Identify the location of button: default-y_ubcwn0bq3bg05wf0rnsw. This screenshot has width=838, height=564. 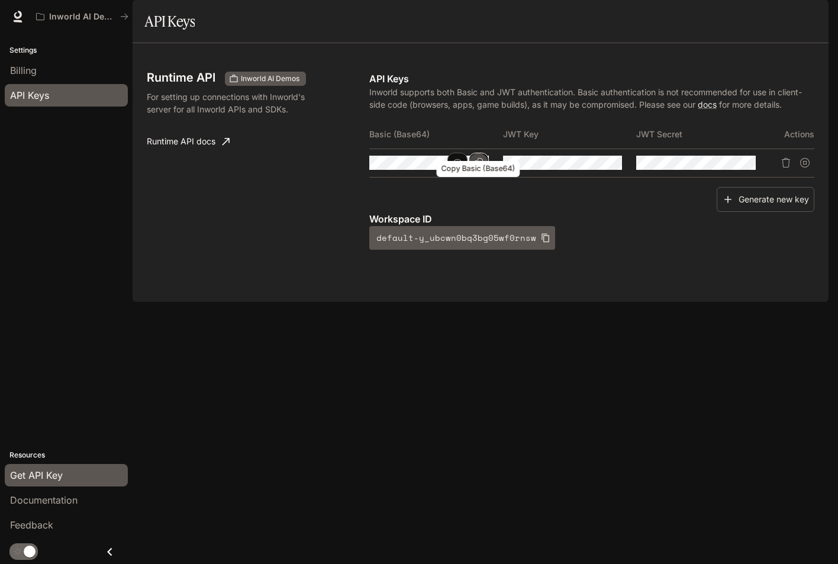
(462, 238).